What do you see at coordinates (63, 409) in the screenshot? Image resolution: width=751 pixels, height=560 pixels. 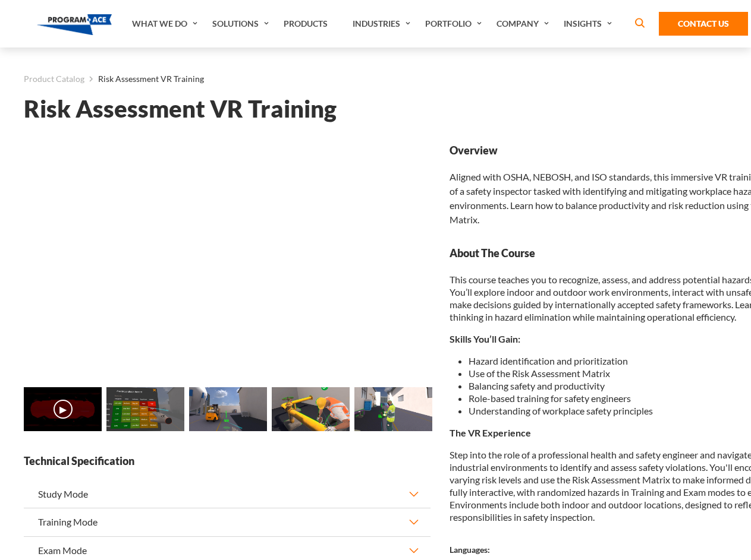 I see `img: Risk Assessment VR Training - Video 0` at bounding box center [63, 409].